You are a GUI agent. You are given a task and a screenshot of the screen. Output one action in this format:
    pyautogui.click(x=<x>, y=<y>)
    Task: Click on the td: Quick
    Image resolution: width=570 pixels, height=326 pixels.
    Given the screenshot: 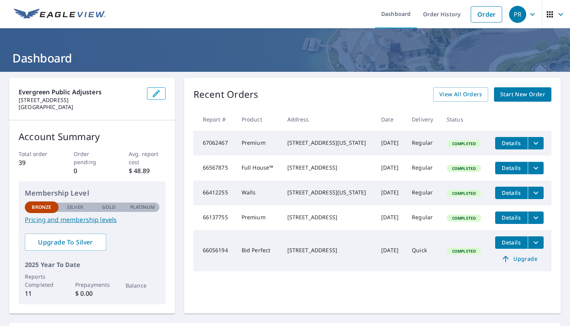 What is the action you would take?
    pyautogui.click(x=423, y=250)
    